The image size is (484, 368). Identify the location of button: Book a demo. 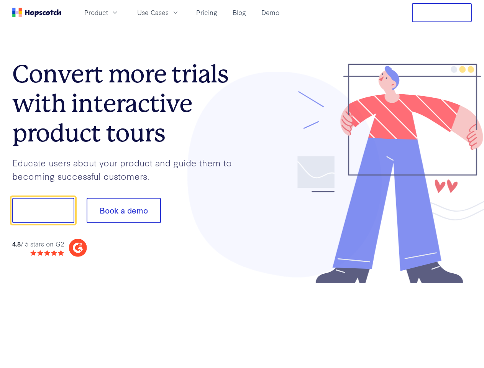
(124, 210).